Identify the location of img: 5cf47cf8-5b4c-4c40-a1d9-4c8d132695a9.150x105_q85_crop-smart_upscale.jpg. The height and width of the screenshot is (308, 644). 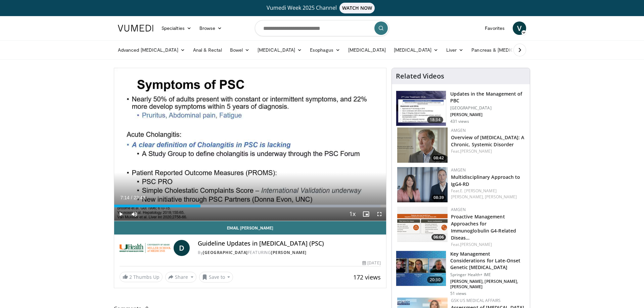
(421, 108).